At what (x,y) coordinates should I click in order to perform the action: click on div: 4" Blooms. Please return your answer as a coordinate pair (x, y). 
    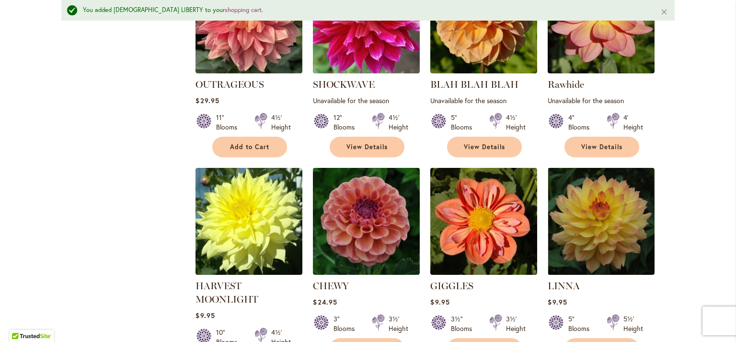
    Looking at the image, I should click on (582, 122).